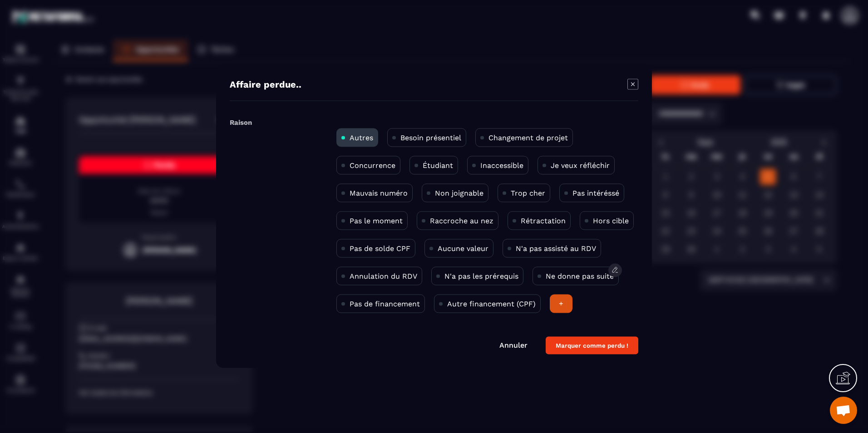 The height and width of the screenshot is (433, 868). I want to click on p: Rétractation, so click(543, 220).